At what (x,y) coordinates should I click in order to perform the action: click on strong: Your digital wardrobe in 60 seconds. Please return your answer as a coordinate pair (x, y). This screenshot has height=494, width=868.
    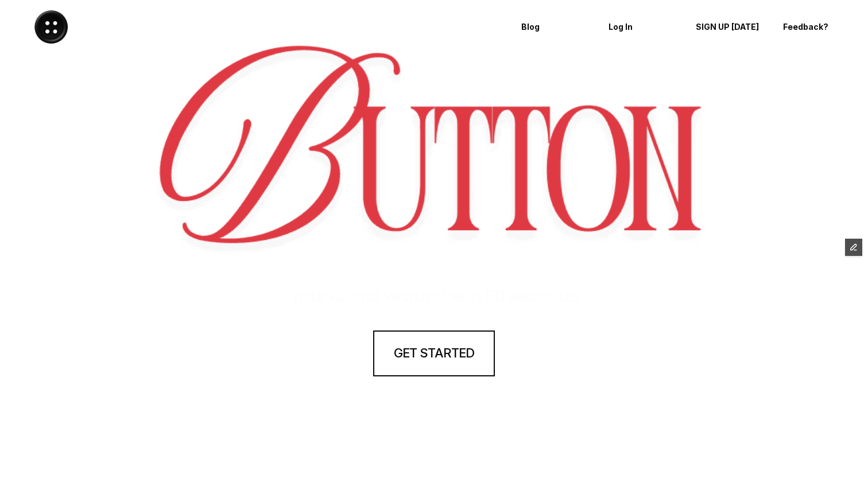
    Looking at the image, I should click on (434, 296).